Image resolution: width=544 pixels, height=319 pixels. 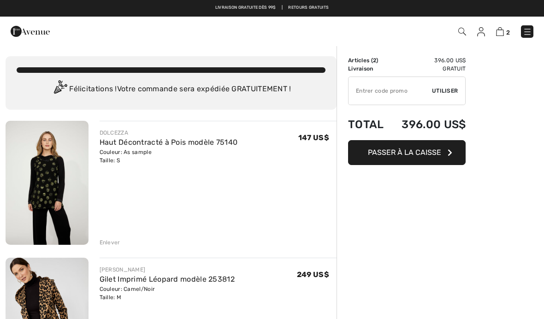 I want to click on a: Haut Décontracté à Pois modèle 75140, so click(x=169, y=142).